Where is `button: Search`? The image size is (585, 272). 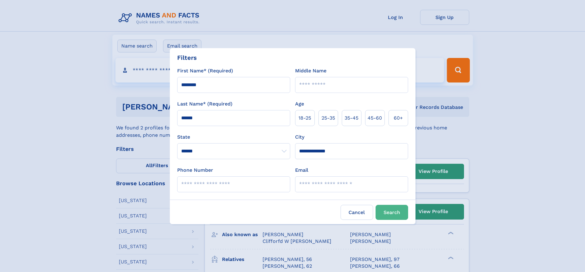
button: Search is located at coordinates (392, 212).